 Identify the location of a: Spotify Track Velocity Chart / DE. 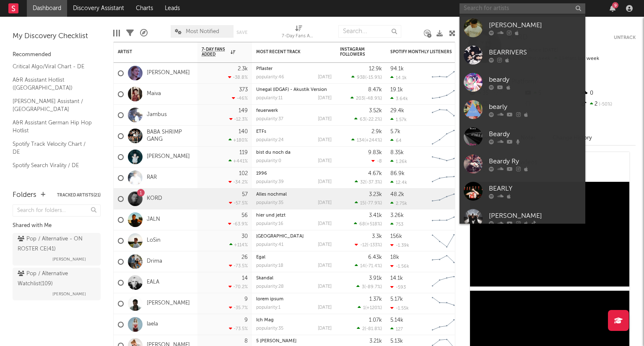
(52, 148).